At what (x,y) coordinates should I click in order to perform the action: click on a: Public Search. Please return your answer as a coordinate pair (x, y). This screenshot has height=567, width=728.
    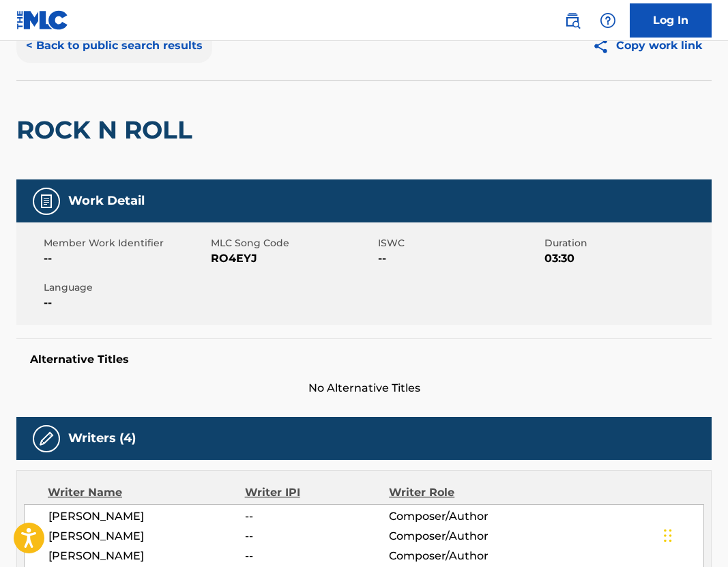
    Looking at the image, I should click on (572, 20).